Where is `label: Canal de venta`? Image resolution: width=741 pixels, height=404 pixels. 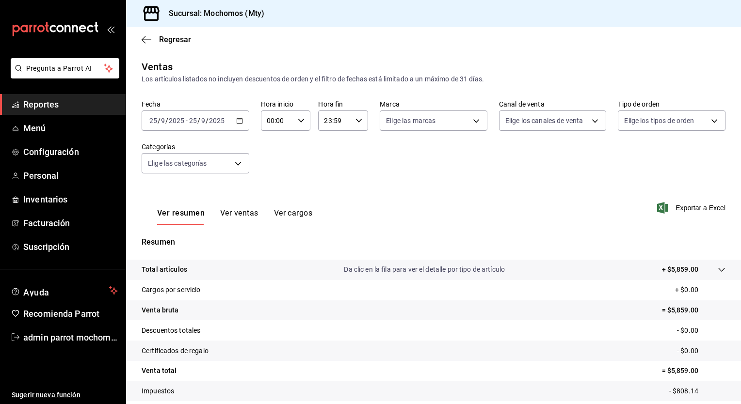
label: Canal de venta is located at coordinates (553, 104).